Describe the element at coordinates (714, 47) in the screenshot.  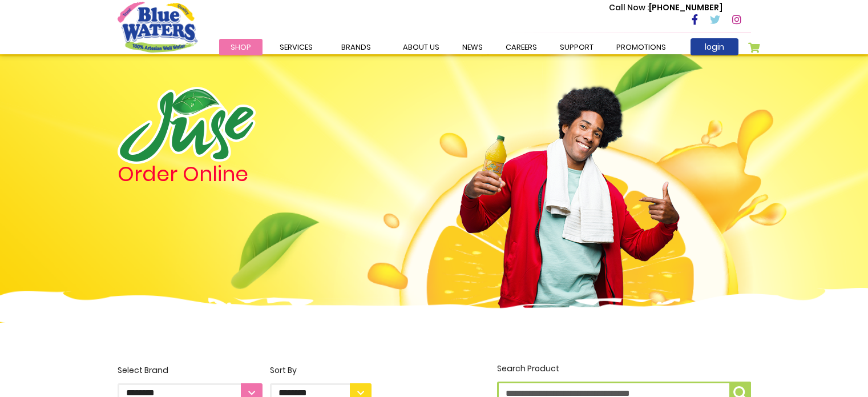
I see `a: login` at that location.